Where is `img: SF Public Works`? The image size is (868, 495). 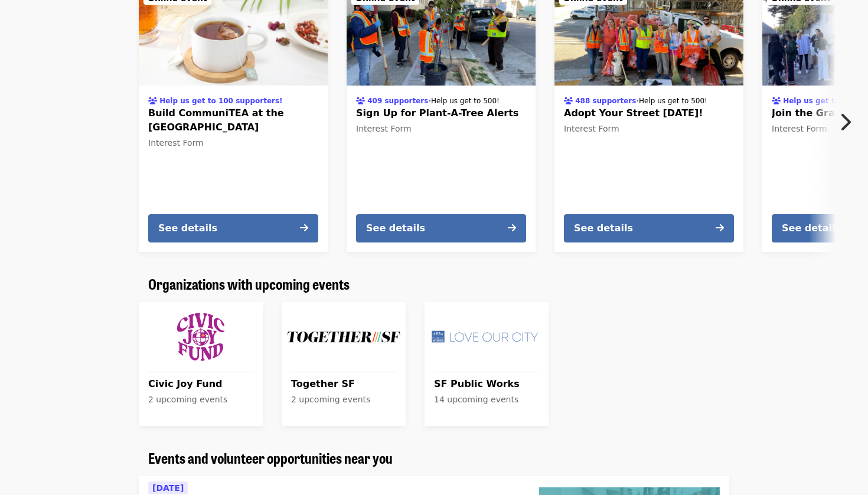 img: SF Public Works is located at coordinates (487, 337).